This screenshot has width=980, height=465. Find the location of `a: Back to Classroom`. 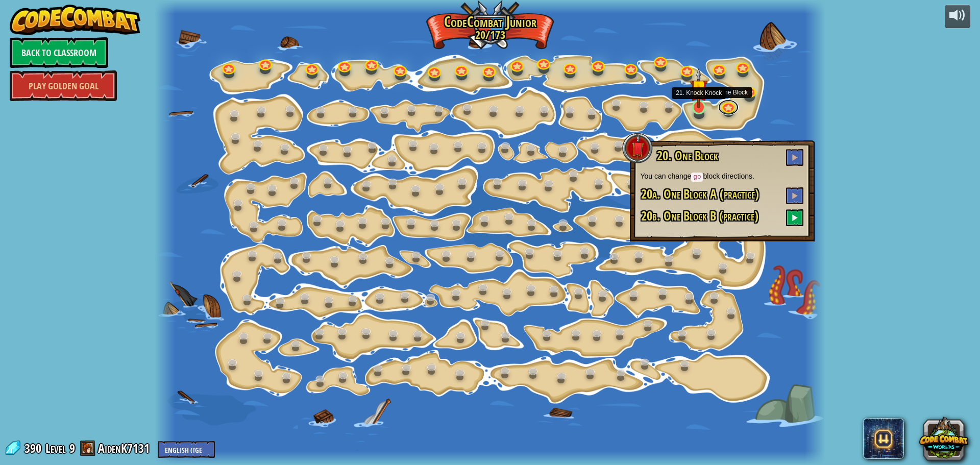

a: Back to Classroom is located at coordinates (59, 52).